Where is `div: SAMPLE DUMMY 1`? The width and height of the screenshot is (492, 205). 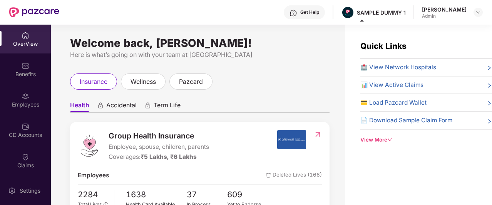 div: SAMPLE DUMMY 1 is located at coordinates (381, 12).